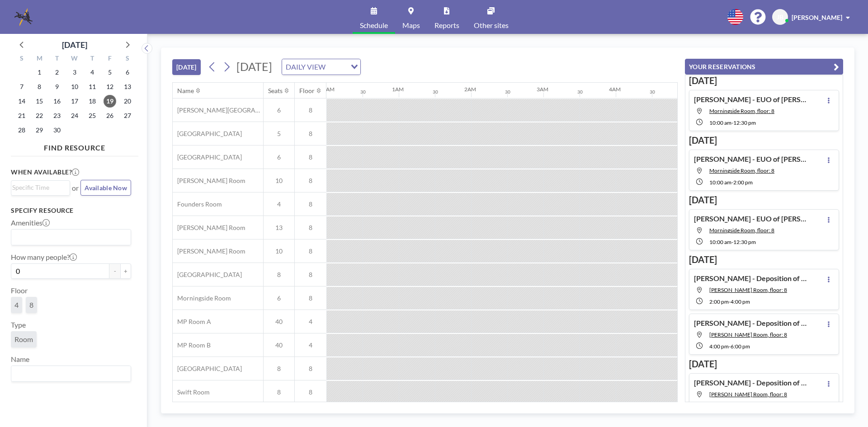 Image resolution: width=868 pixels, height=427 pixels. What do you see at coordinates (411, 25) in the screenshot?
I see `span: Maps` at bounding box center [411, 25].